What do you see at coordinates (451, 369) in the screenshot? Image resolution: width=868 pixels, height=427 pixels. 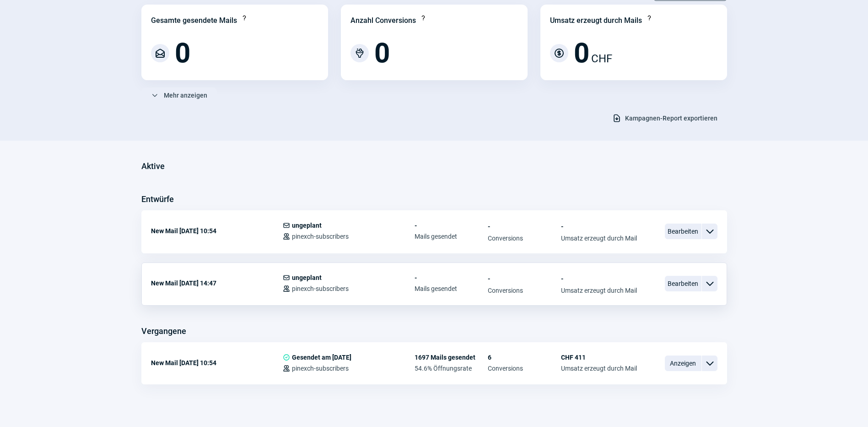 I see `span: 54.6% Öffnungsrate` at bounding box center [451, 369].